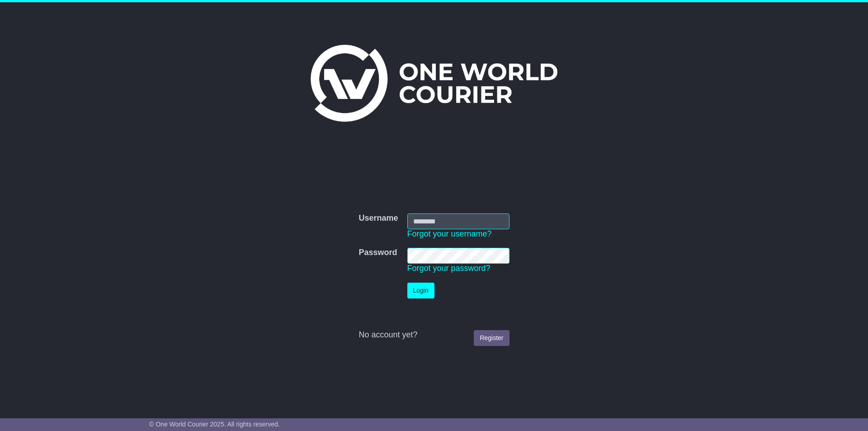 Image resolution: width=868 pixels, height=431 pixels. Describe the element at coordinates (491, 338) in the screenshot. I see `a: Register` at that location.